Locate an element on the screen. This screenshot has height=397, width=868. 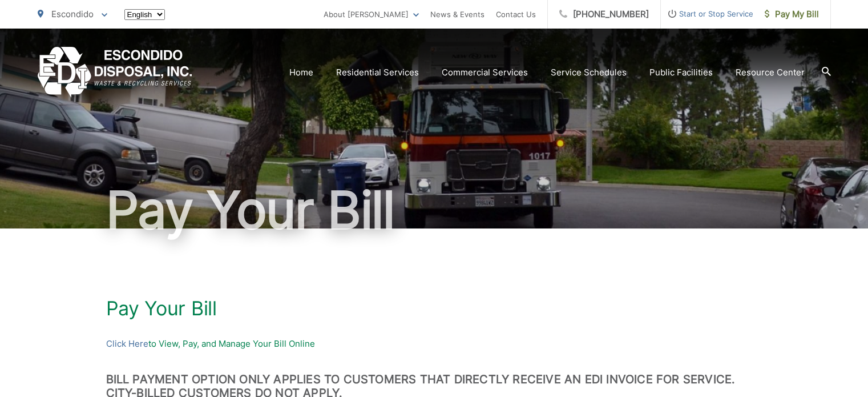
a: Click Here is located at coordinates (128, 344).